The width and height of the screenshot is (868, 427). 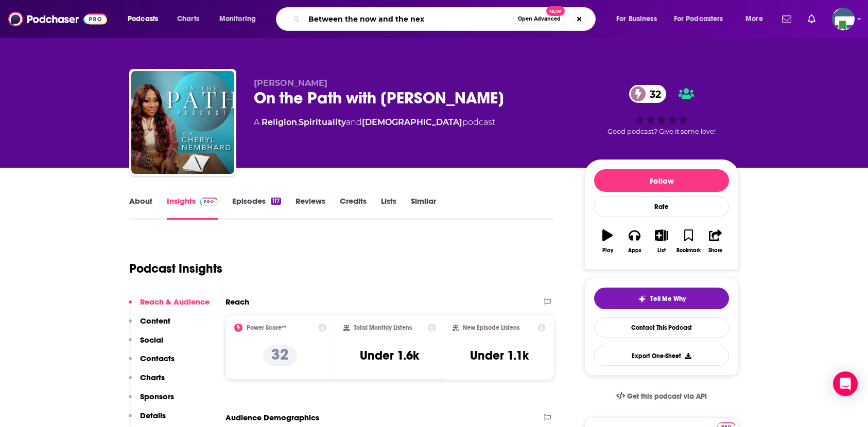 I want to click on button: Contacts, so click(x=151, y=363).